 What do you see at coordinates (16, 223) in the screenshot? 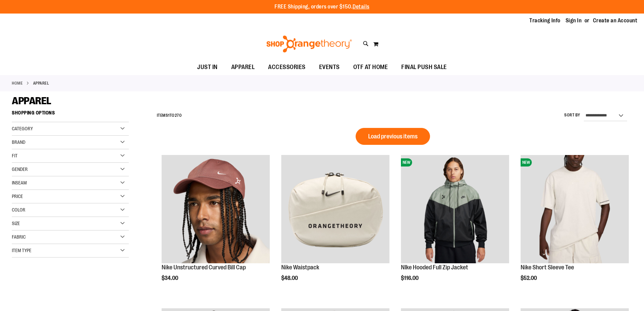
I see `span: Size` at bounding box center [16, 223].